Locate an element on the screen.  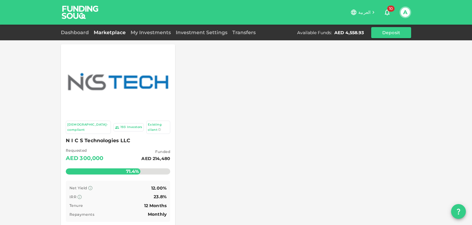
div: 193 is located at coordinates (123, 127).